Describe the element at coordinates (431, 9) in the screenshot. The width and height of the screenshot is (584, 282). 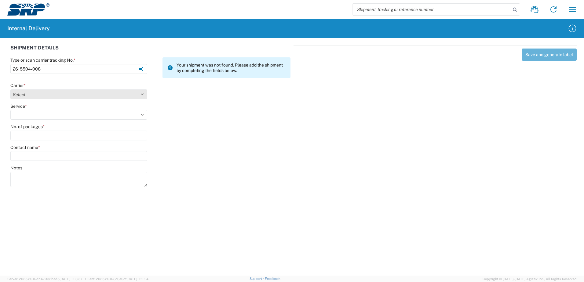
I see `input: Shipment, tracking or reference number` at that location.